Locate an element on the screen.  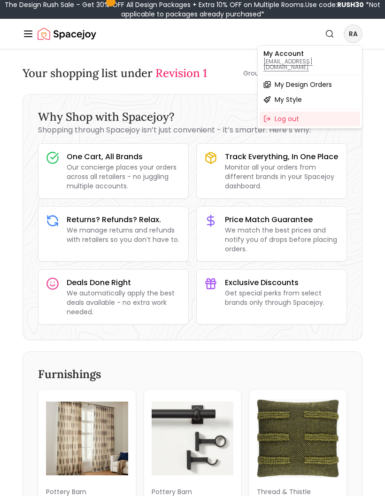
span: My Style is located at coordinates (288, 100).